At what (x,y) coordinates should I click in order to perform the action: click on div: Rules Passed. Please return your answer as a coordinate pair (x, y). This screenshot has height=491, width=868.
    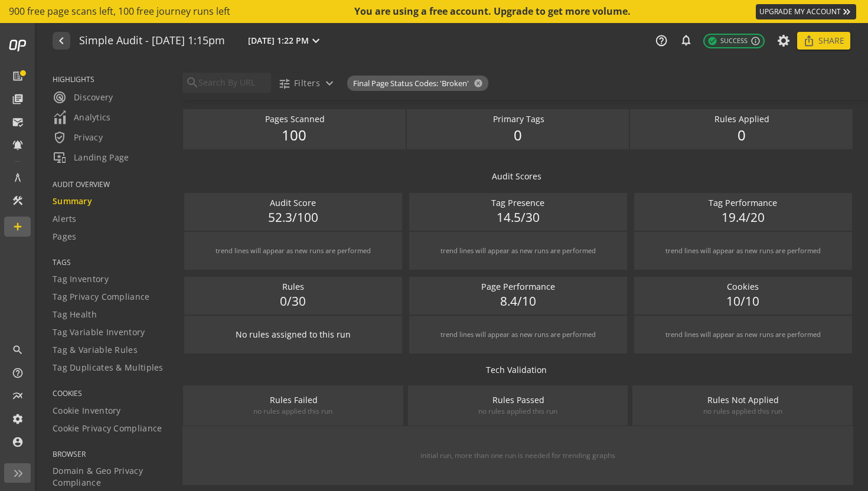
    Looking at the image, I should click on (518, 400).